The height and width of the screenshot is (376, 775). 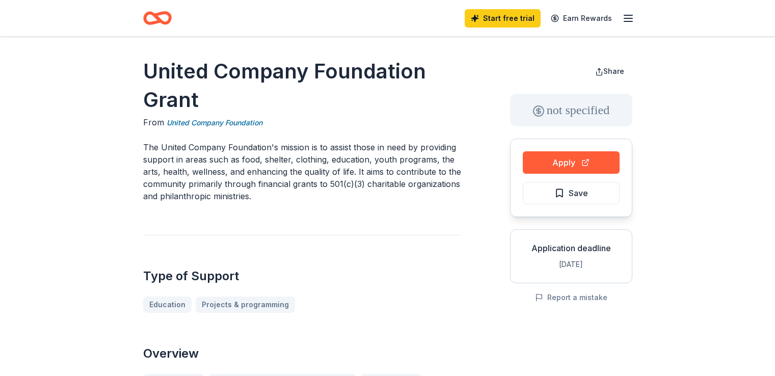 What do you see at coordinates (582, 18) in the screenshot?
I see `a: Earn Rewards` at bounding box center [582, 18].